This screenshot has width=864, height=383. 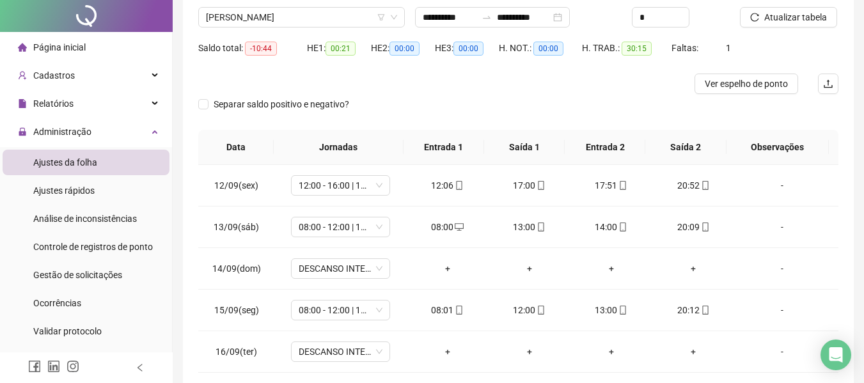 What do you see at coordinates (54, 366) in the screenshot?
I see `span: linkedin` at bounding box center [54, 366].